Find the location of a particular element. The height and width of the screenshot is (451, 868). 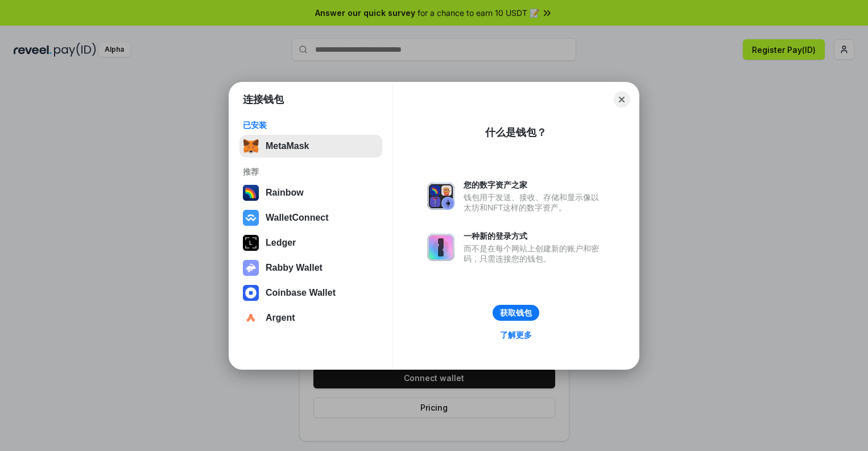

div: 获取钱包 is located at coordinates (516, 313).